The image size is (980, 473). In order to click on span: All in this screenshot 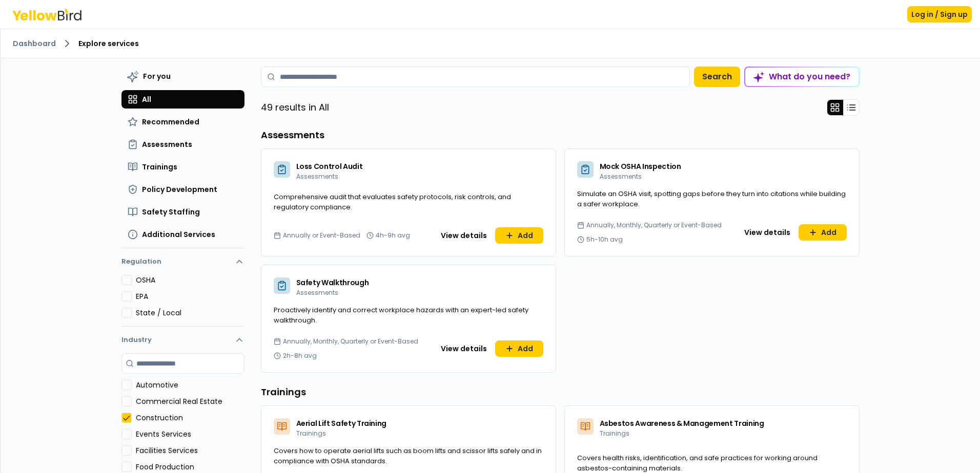, I will do `click(146, 100)`.